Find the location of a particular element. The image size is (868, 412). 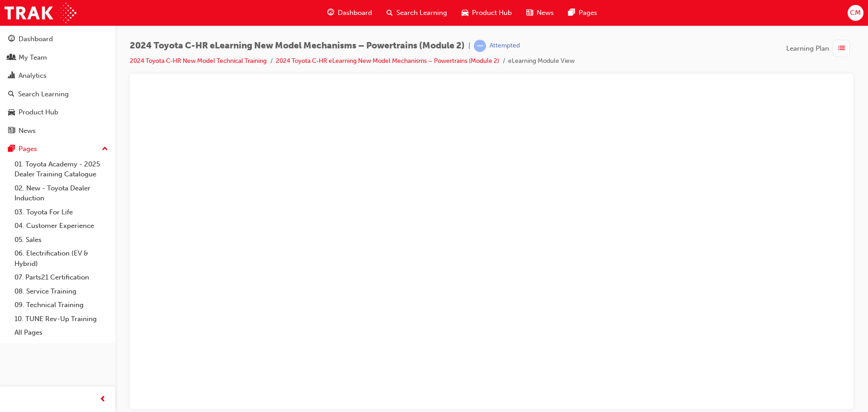

a: Dashboard is located at coordinates (57, 39).